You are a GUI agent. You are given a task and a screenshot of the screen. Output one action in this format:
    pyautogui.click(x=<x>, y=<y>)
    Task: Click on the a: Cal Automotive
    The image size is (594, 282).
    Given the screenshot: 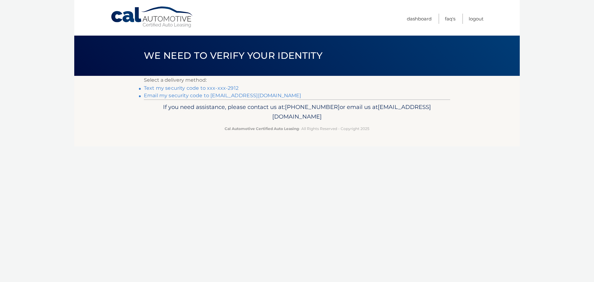 What is the action you would take?
    pyautogui.click(x=152, y=17)
    